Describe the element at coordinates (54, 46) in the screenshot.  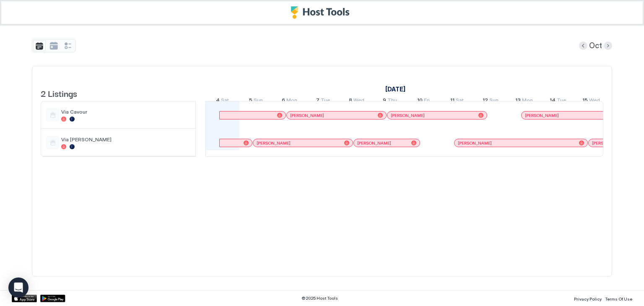
I see `div: tab-group` at that location.